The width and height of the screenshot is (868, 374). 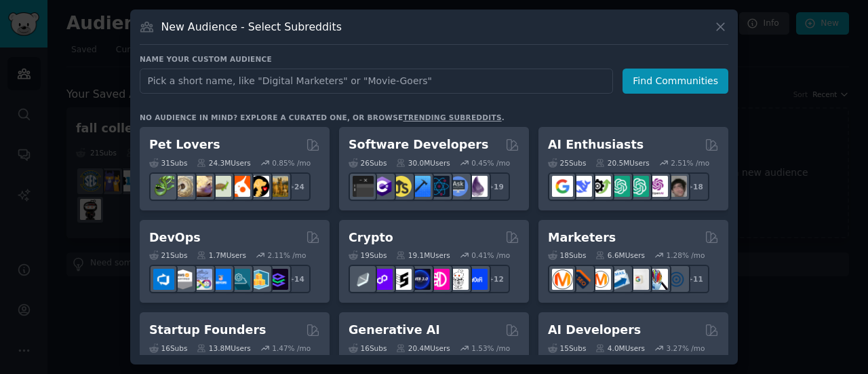 I want to click on div: 6.6M Users, so click(x=620, y=255).